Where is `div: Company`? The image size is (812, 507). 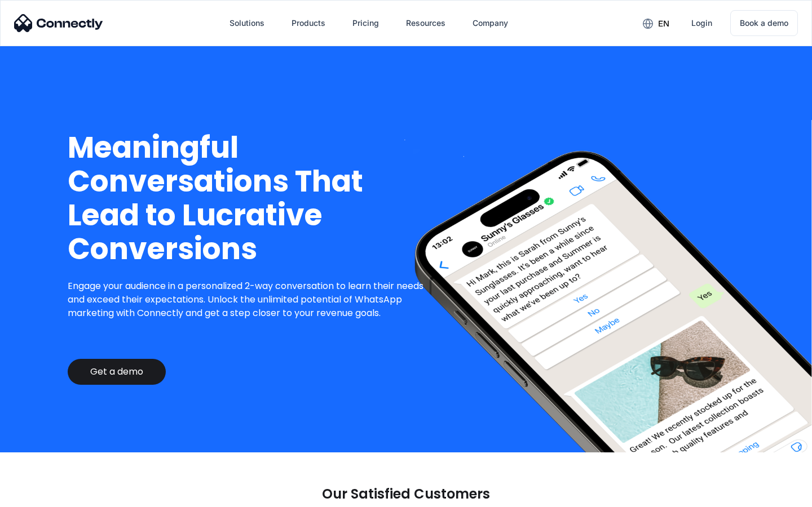 div: Company is located at coordinates (490, 23).